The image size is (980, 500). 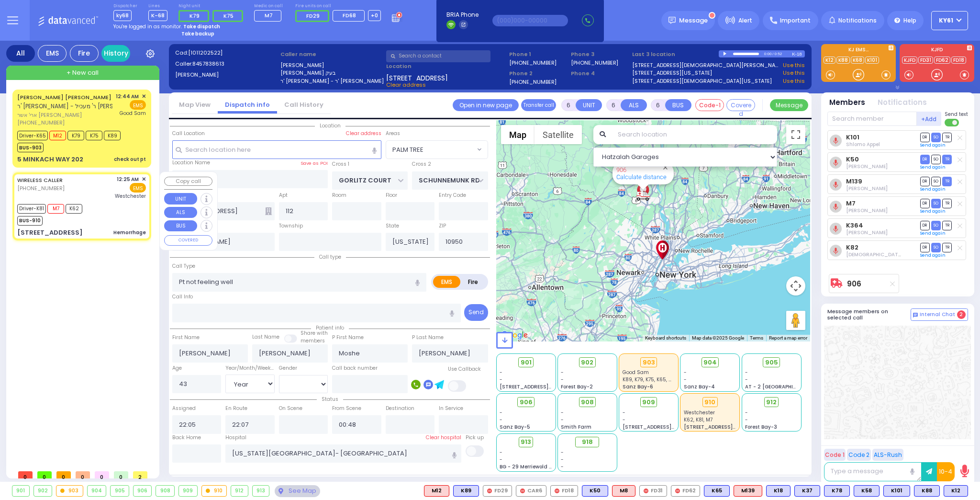 What do you see at coordinates (587, 402) in the screenshot?
I see `span: 908` at bounding box center [587, 402].